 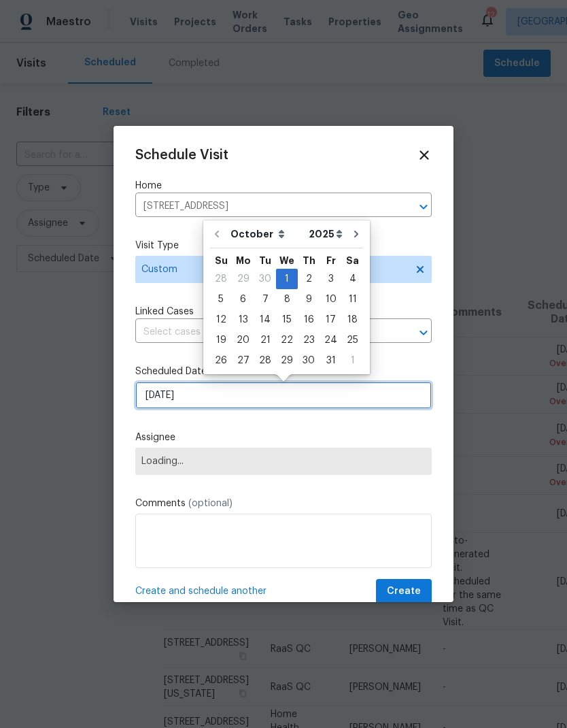 I want to click on div: 25, so click(x=352, y=340).